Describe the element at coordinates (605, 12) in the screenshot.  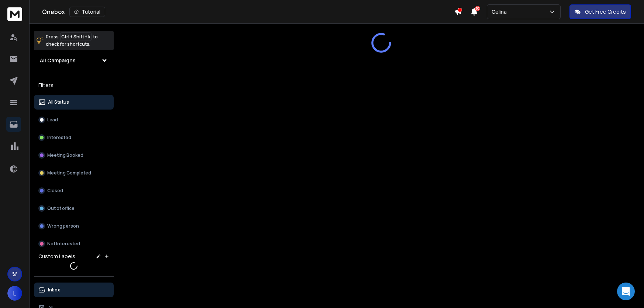
I see `p: Get Free Credits` at that location.